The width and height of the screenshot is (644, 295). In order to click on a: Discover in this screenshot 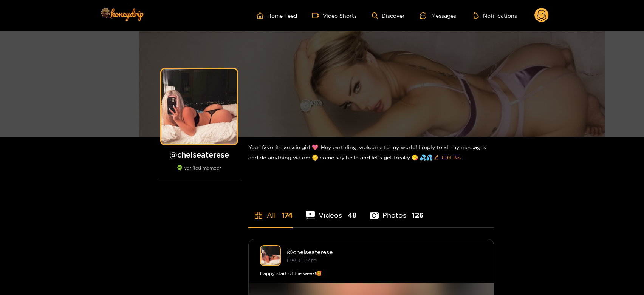, I will do `click(388, 16)`.